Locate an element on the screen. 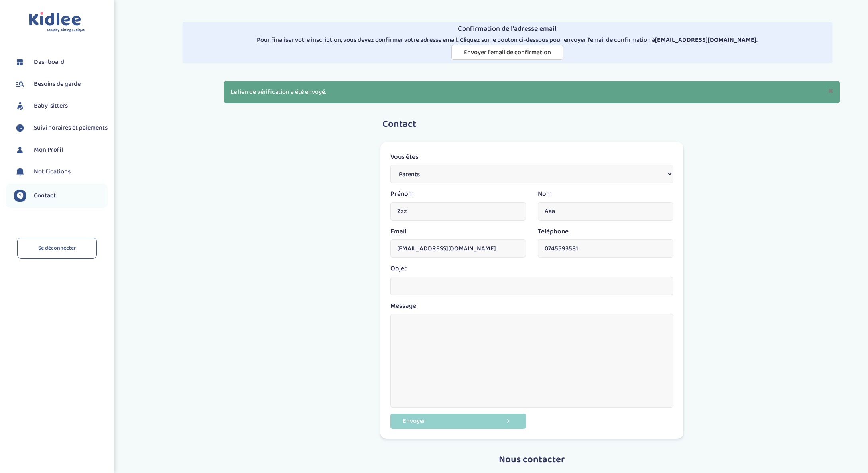  a: Baby-sitters is located at coordinates (61, 106).